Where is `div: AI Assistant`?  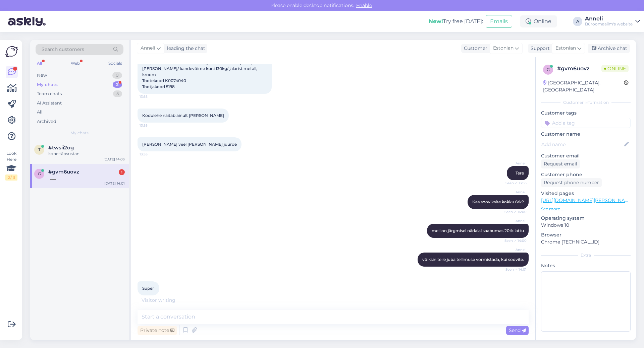 div: AI Assistant is located at coordinates (49, 103).